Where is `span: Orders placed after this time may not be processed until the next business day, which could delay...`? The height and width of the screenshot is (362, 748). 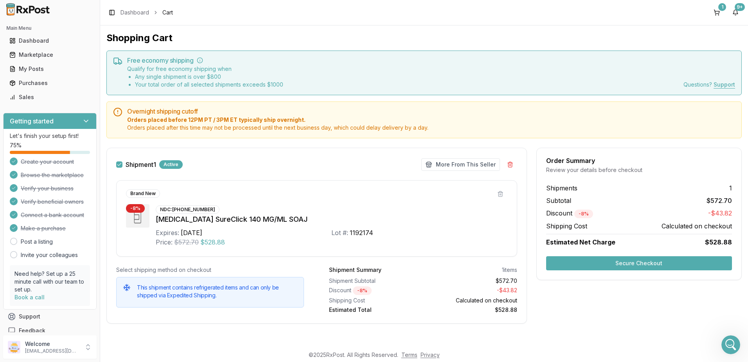 span: Orders placed after this time may not be processed until the next business day, which could delay... is located at coordinates (431, 128).